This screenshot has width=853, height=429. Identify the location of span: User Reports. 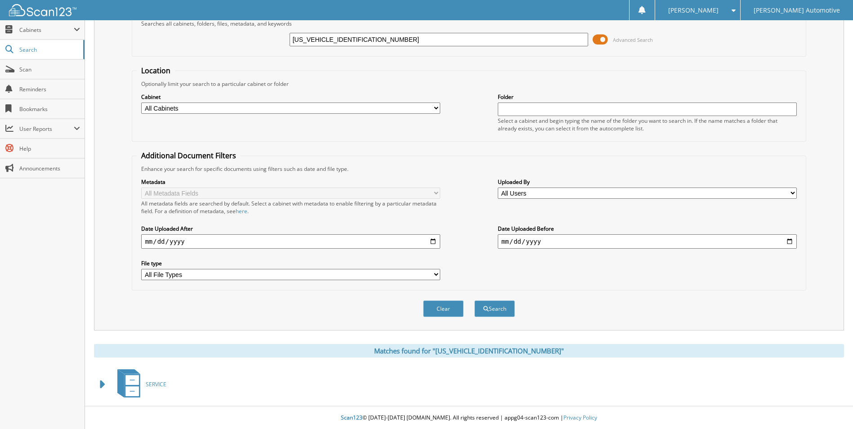
(46, 129).